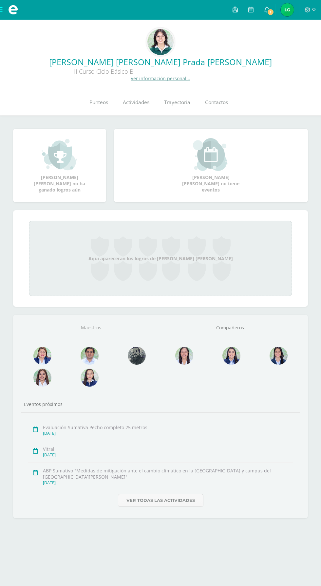  What do you see at coordinates (161, 404) in the screenshot?
I see `div: Eventos próximos` at bounding box center [161, 404].